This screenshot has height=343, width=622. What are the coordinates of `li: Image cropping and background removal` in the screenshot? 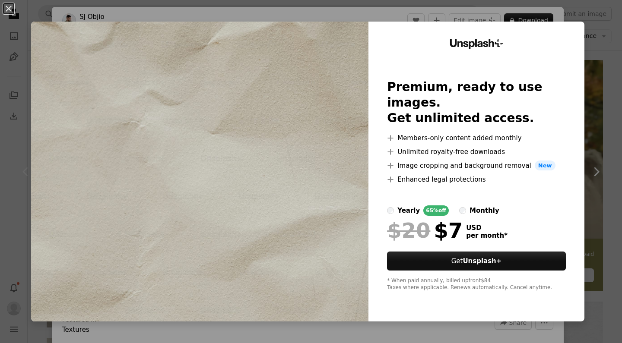 It's located at (476, 166).